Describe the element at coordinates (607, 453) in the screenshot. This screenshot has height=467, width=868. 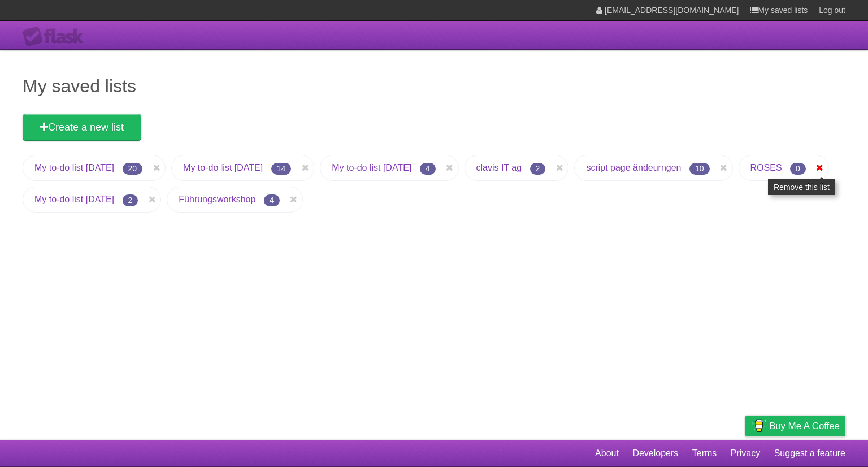
I see `a: About` at that location.